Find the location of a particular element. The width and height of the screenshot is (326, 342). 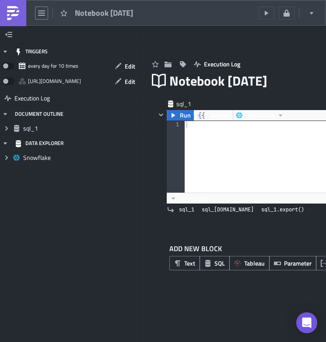

div: DOCUMENT OUTLINE is located at coordinates (39, 114).